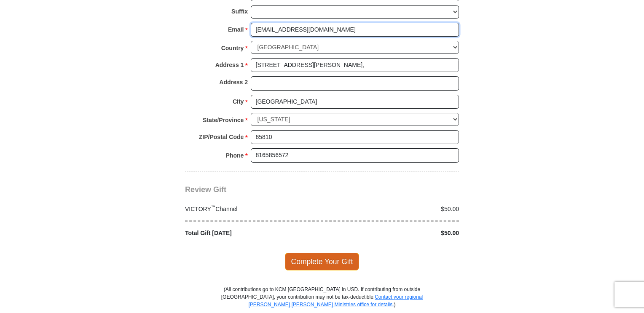 The image size is (644, 313). I want to click on strong: City, so click(238, 102).